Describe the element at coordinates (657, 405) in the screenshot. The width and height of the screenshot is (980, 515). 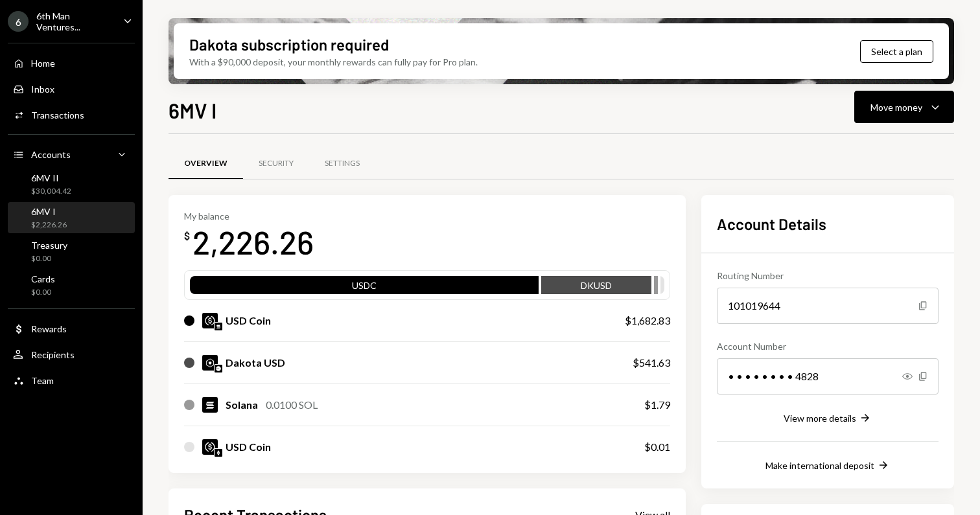
I see `div: $1.79` at that location.